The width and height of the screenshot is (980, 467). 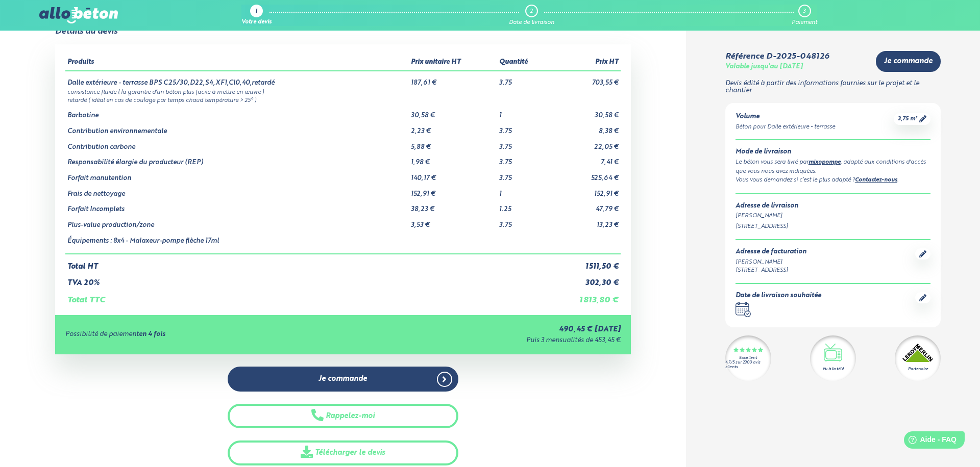 I want to click on td: Dalle extérieure - terrasse BPS C25/30,D22,S4,XF1,Cl0,40,retardé, so click(x=238, y=79).